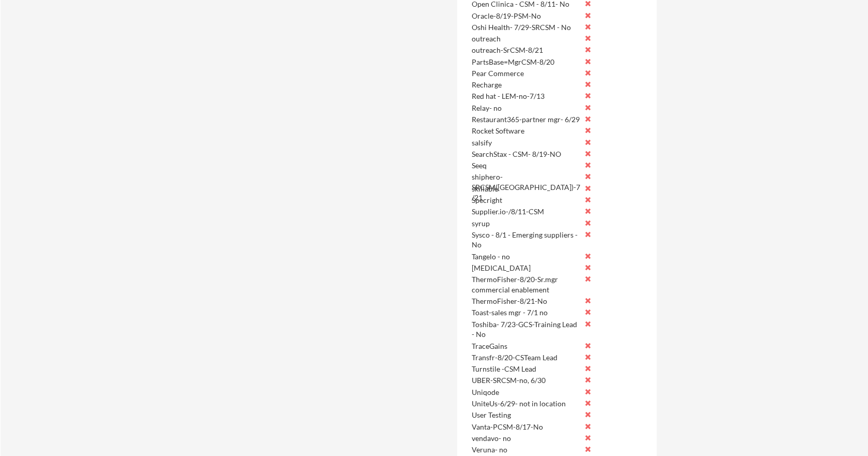  I want to click on div: salsify, so click(526, 143).